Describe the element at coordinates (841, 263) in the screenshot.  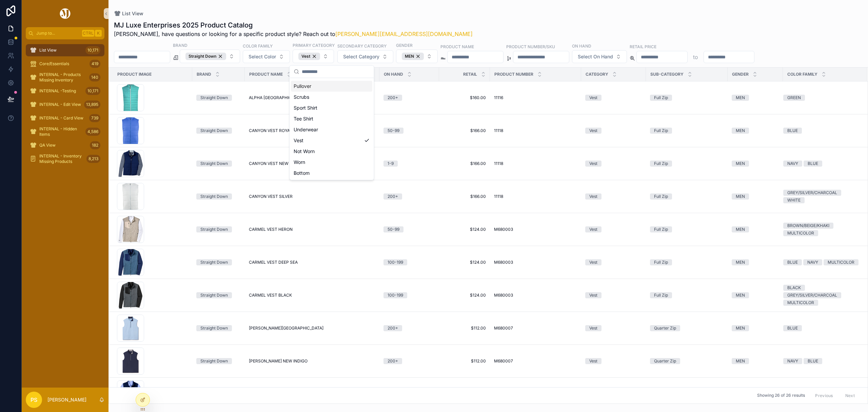
I see `div: MULTICOLOR` at that location.